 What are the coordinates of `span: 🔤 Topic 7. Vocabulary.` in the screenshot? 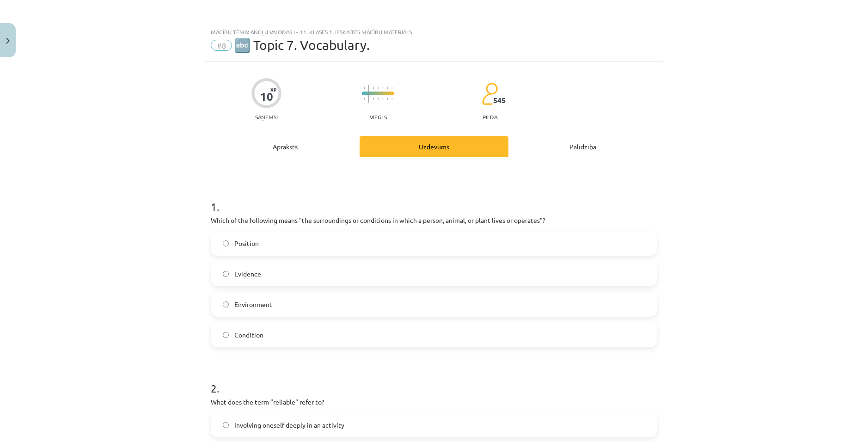 It's located at (301, 45).